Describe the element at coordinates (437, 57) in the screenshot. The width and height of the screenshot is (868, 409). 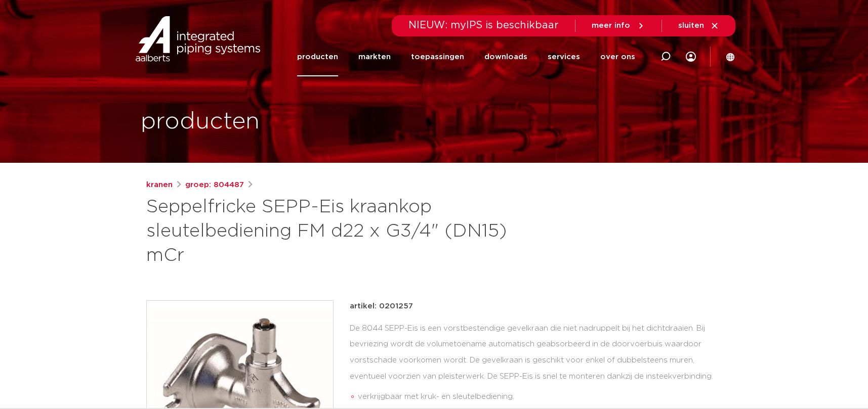
I see `a: toepassingen` at that location.